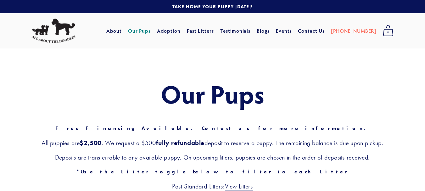 This screenshot has width=425, height=191. I want to click on a: Events, so click(284, 31).